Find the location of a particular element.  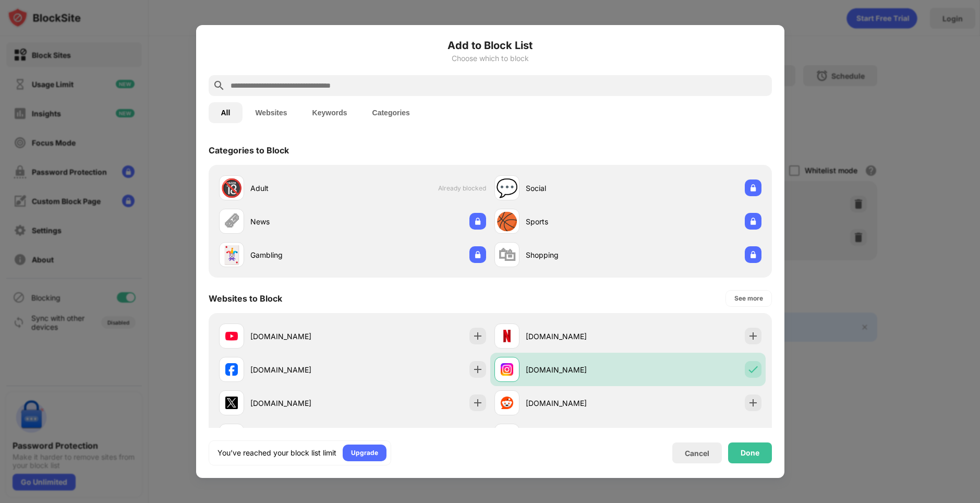

div: Websites to Block is located at coordinates (245, 298).